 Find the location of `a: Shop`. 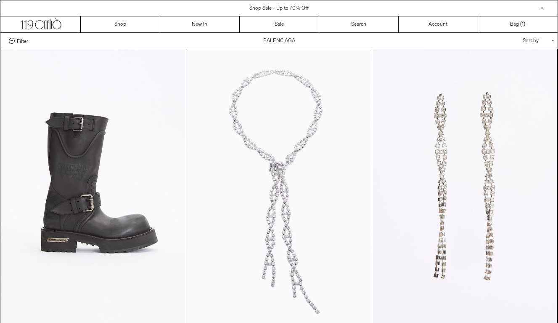

a: Shop is located at coordinates (120, 24).